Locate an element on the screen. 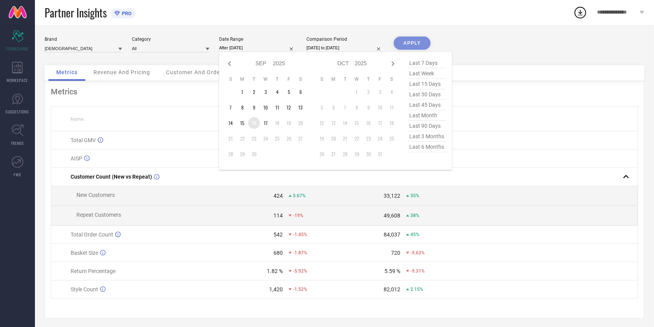 Image resolution: width=654 pixels, height=327 pixels. td: Sat Oct 25 2025 is located at coordinates (392, 138).